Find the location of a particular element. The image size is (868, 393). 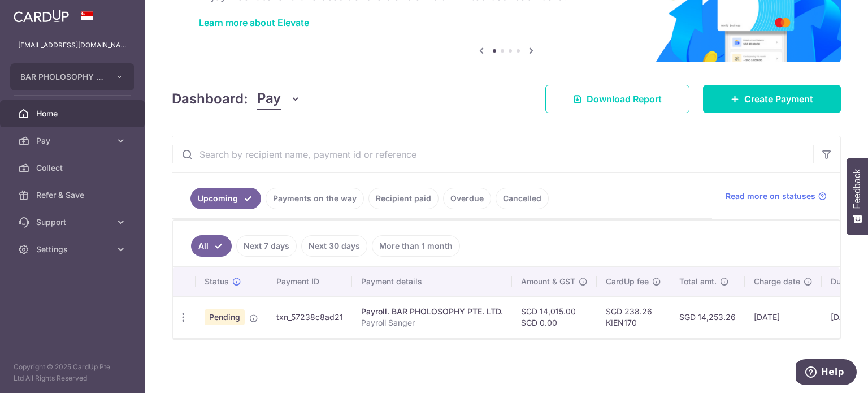

button: BAR PHOLOSOPHY PTE. LTD. is located at coordinates (73, 77).